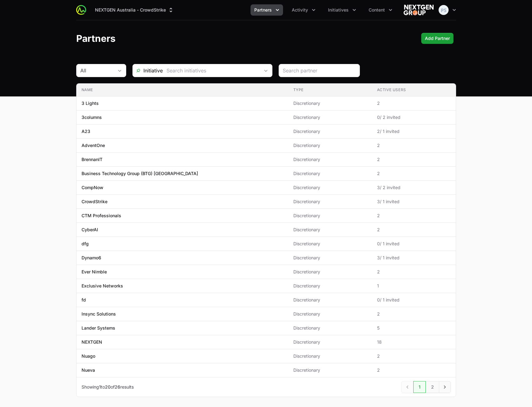 This screenshot has height=407, width=532. What do you see at coordinates (91, 258) in the screenshot?
I see `p: Dynamo6` at bounding box center [91, 258].